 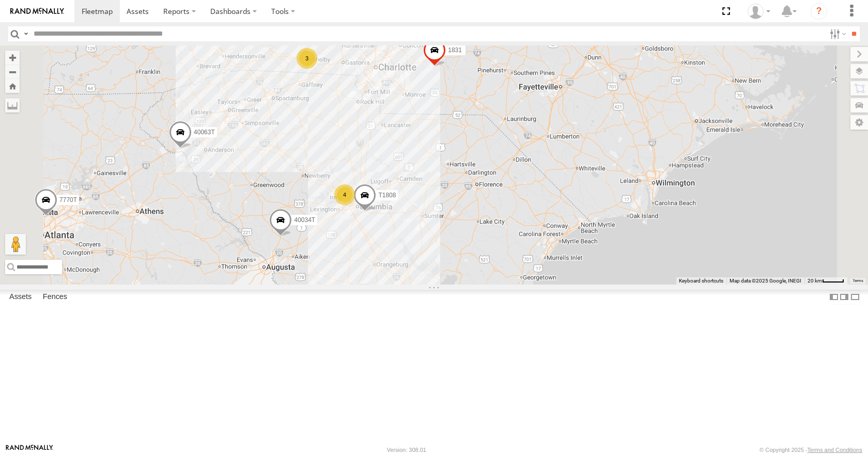 I want to click on button: Drag Pegman onto the map to open Street View, so click(x=16, y=244).